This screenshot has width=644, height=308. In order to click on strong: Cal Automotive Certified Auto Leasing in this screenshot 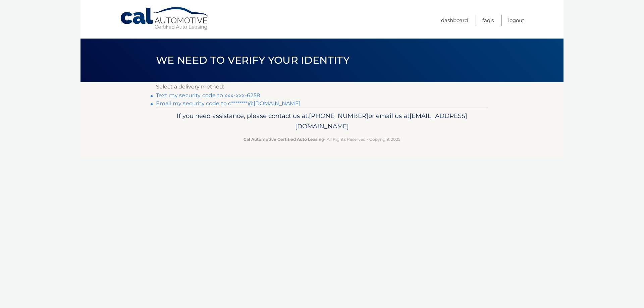, I will do `click(284, 139)`.